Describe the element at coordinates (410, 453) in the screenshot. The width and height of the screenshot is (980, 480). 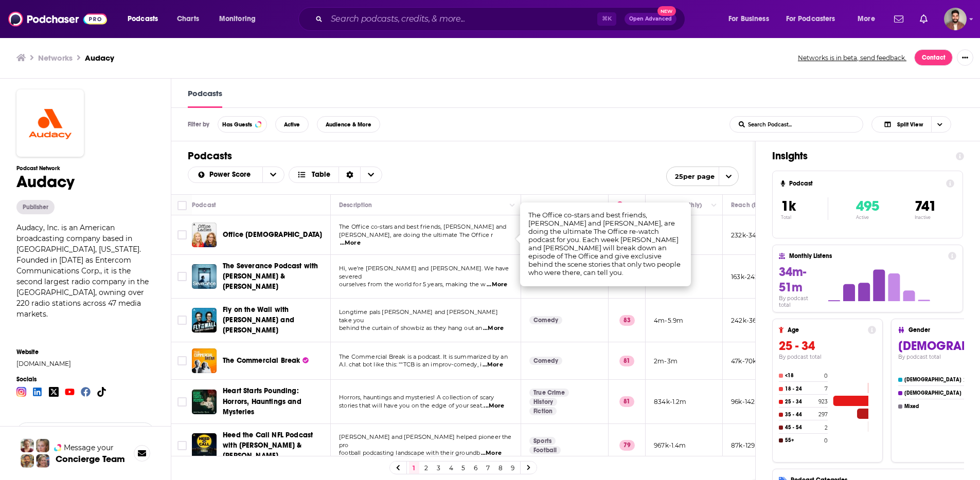
I see `span: football podcasting landscape with their groundb` at that location.